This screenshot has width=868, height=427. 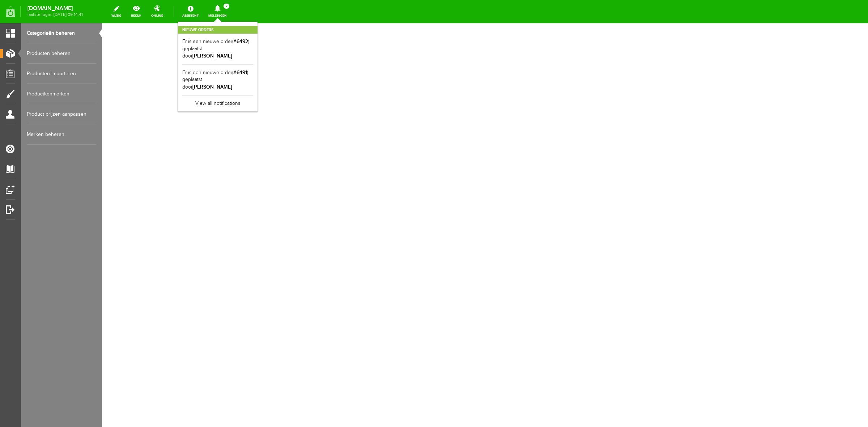 I want to click on a: Categorieën beheren, so click(x=61, y=33).